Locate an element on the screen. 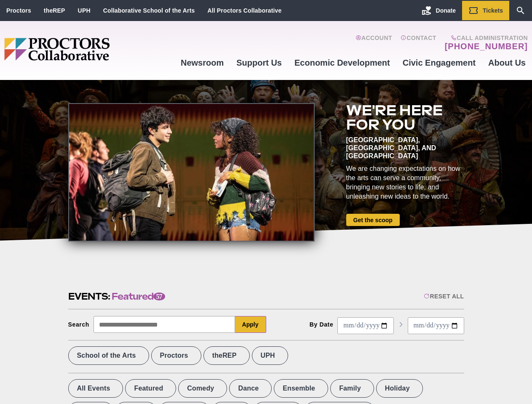 The image size is (532, 404). img: Proctors logo is located at coordinates (89, 49).